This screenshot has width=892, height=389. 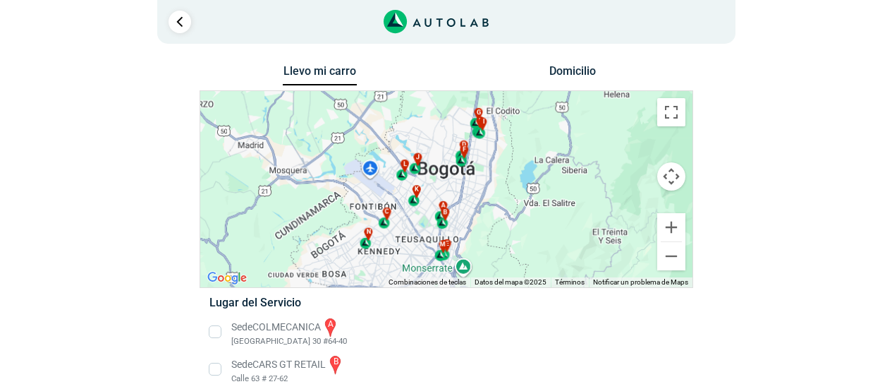 What do you see at coordinates (227, 278) in the screenshot?
I see `img: Google` at bounding box center [227, 278].